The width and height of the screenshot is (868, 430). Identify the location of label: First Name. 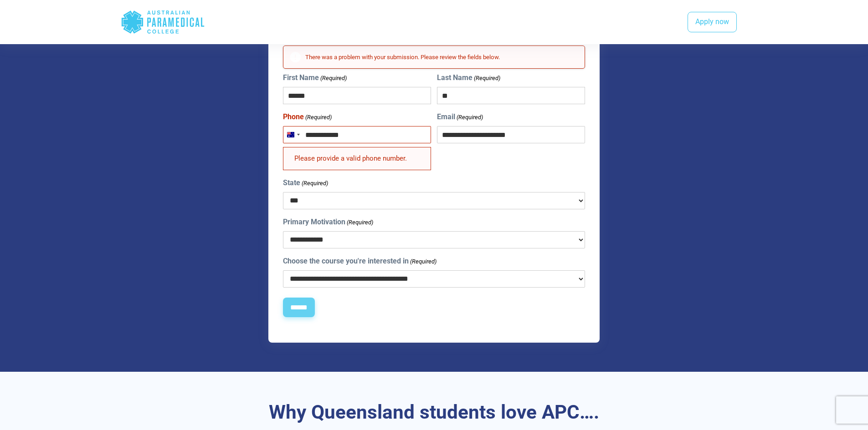
(315, 78).